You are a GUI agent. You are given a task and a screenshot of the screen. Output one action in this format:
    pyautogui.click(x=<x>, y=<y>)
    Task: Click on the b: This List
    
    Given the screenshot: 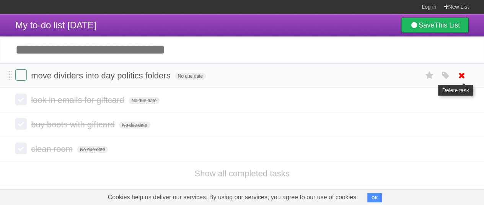 What is the action you would take?
    pyautogui.click(x=447, y=25)
    